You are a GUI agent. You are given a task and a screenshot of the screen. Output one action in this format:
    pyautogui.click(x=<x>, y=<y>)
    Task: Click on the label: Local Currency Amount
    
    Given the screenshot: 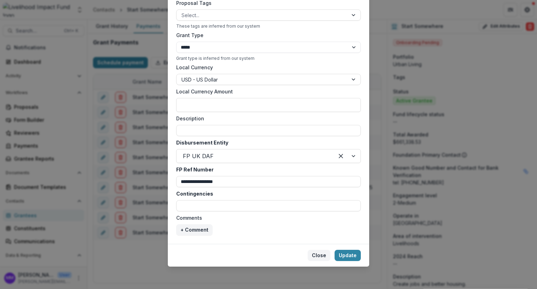 What is the action you would take?
    pyautogui.click(x=266, y=91)
    